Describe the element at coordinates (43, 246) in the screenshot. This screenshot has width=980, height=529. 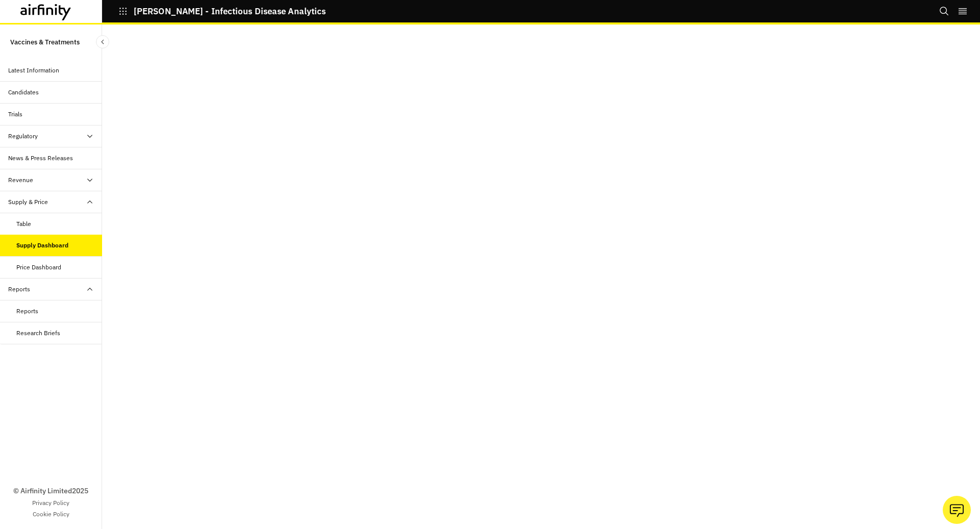
I see `div: Supply Dashboard` at that location.